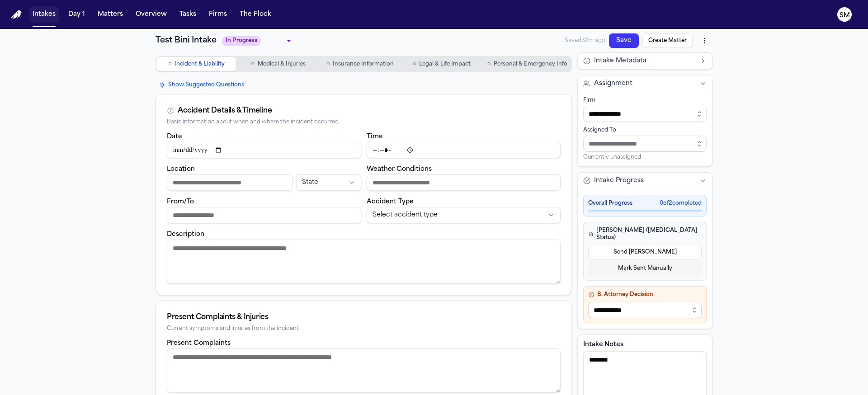 The width and height of the screenshot is (868, 395). Describe the element at coordinates (610, 203) in the screenshot. I see `span: Overall Progress` at that location.